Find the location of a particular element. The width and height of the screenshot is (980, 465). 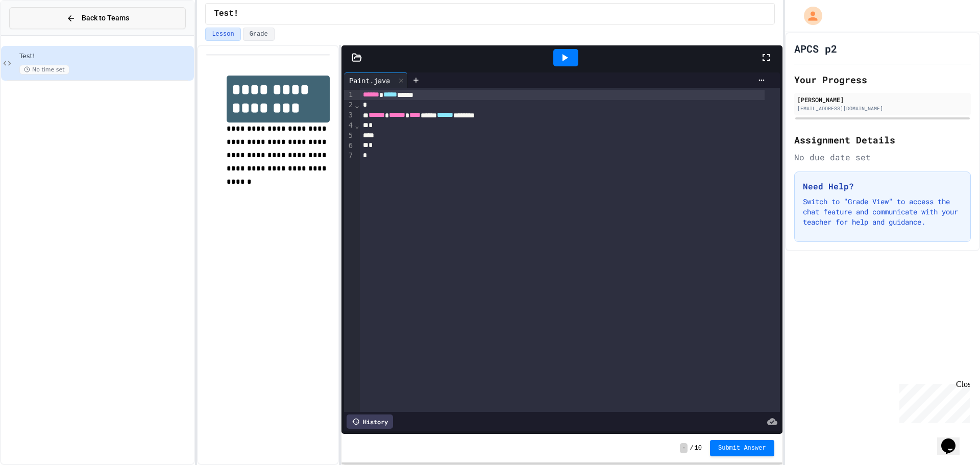

button: Back to Teams is located at coordinates (98, 18).